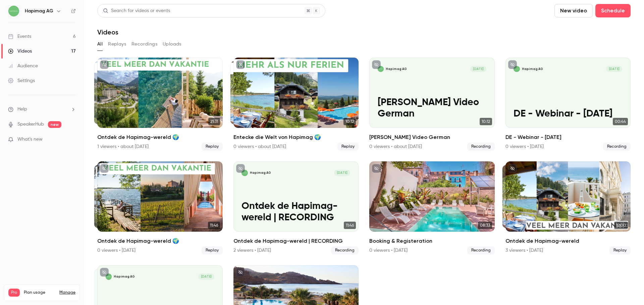  I want to click on li: Nicole Video German, so click(432, 104).